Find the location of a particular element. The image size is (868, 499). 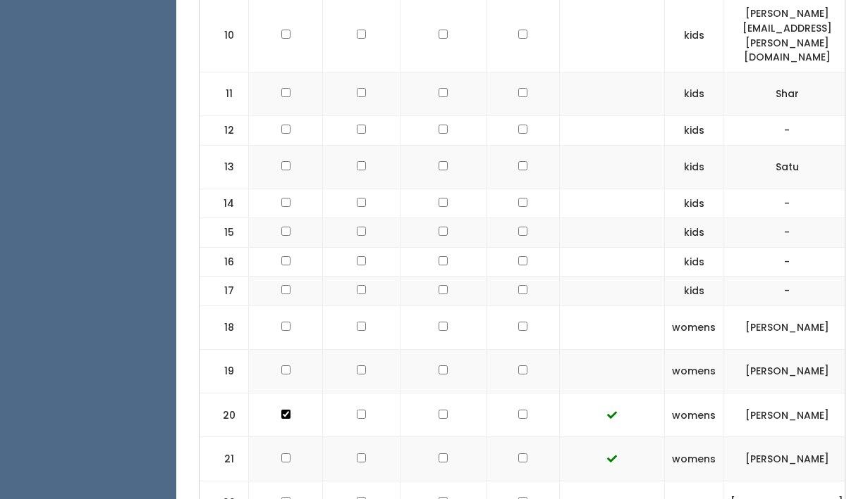

td: 15 is located at coordinates (224, 234).